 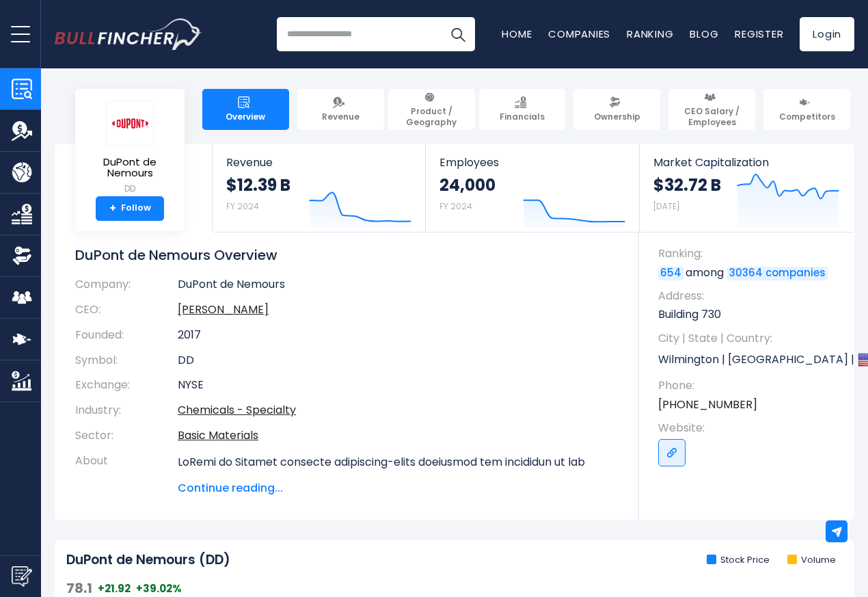 I want to click on span: Competitors, so click(x=807, y=117).